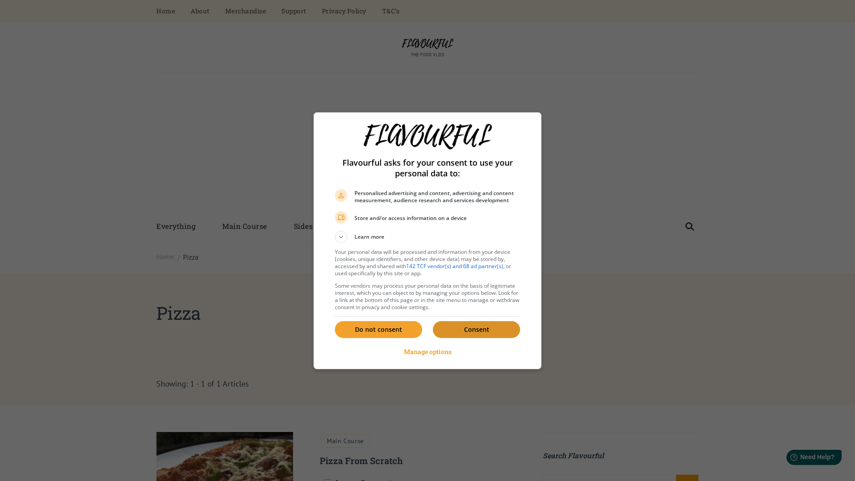 The image size is (855, 481). I want to click on button: Do not consent, so click(379, 330).